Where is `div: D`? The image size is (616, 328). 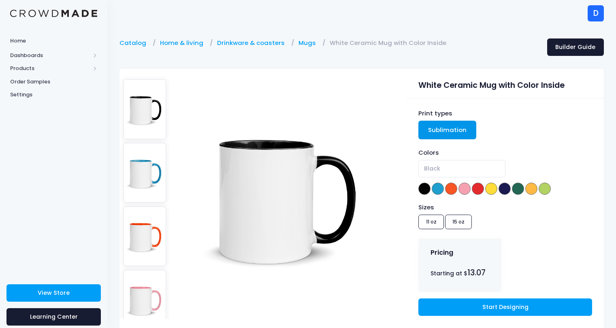
div: D is located at coordinates (596, 13).